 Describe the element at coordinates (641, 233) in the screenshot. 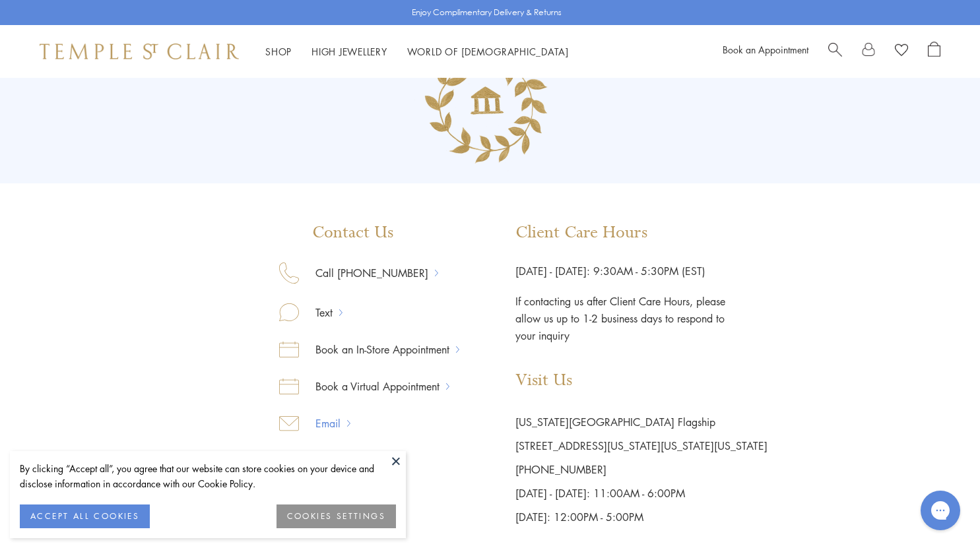

I see `p: Client Care Hours` at that location.